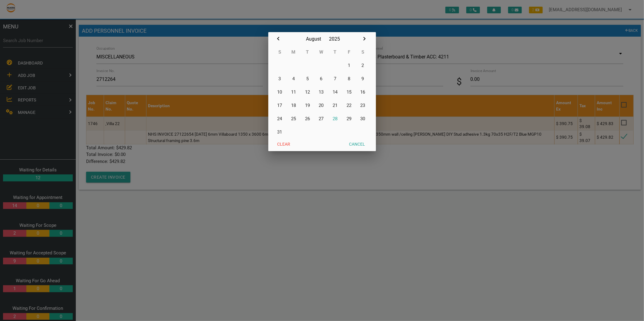  I want to click on abbr: Tuesday, so click(307, 52).